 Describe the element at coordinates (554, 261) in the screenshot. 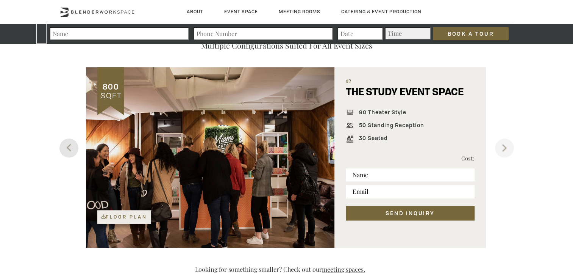

I see `div: Chat Widget` at that location.